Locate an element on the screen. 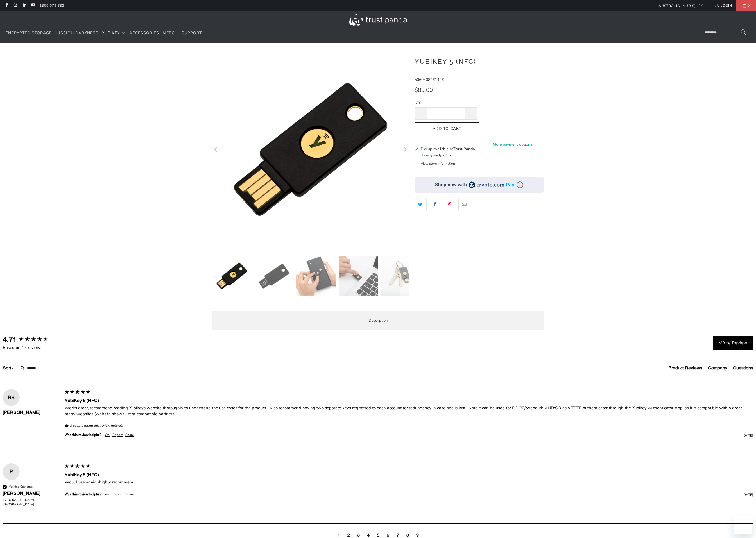 The width and height of the screenshot is (756, 538). a: Share this on Pinterest is located at coordinates (449, 205).